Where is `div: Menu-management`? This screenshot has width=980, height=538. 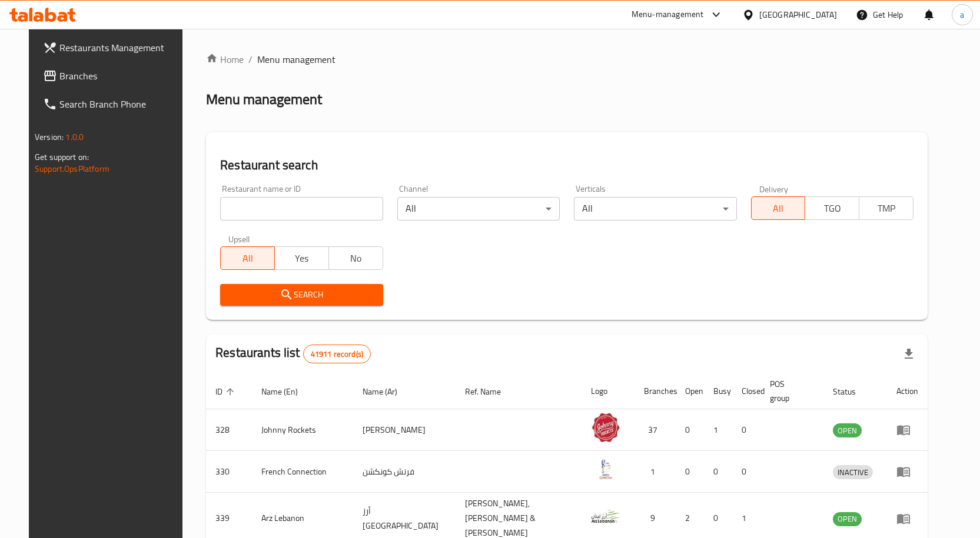 div: Menu-management is located at coordinates (668, 15).